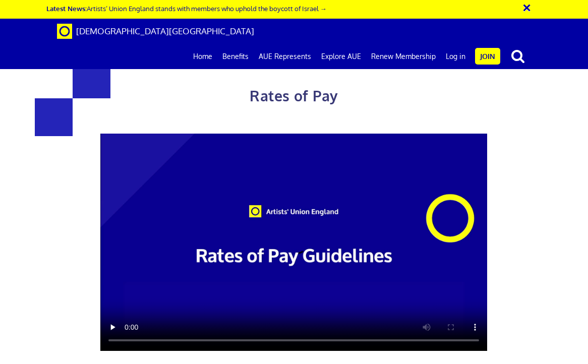 The height and width of the screenshot is (364, 588). I want to click on a: Home, so click(203, 57).